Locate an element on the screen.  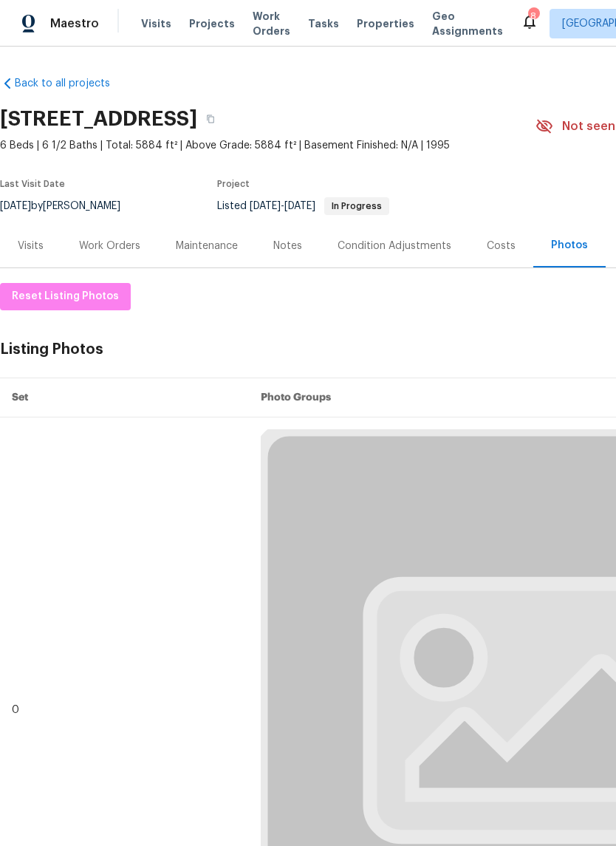
span: Maestro is located at coordinates (75, 24).